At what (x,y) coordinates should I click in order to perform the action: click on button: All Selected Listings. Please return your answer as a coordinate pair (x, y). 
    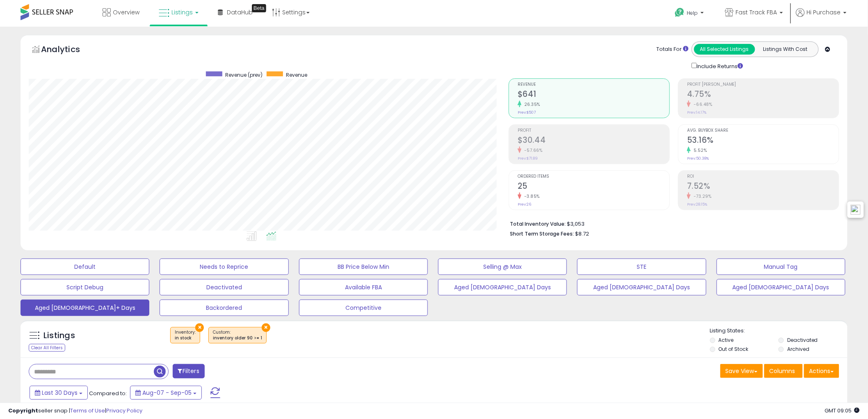
    Looking at the image, I should click on (724, 49).